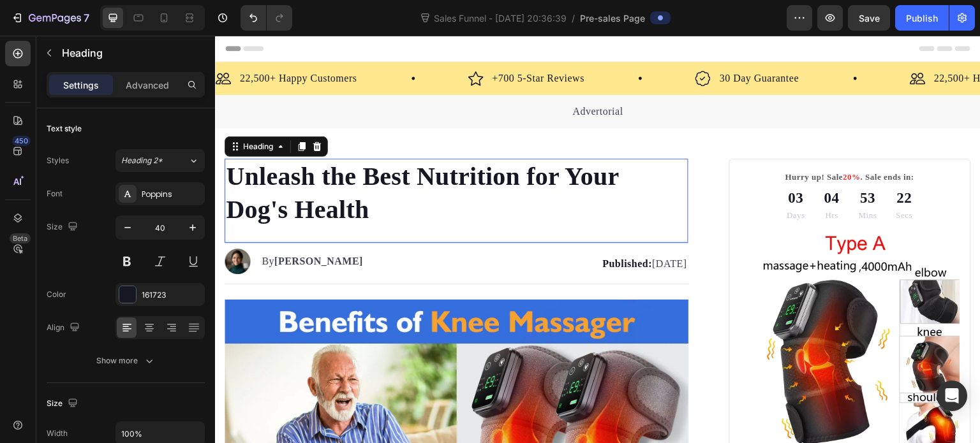 The height and width of the screenshot is (443, 980). I want to click on div: Poppins, so click(172, 194).